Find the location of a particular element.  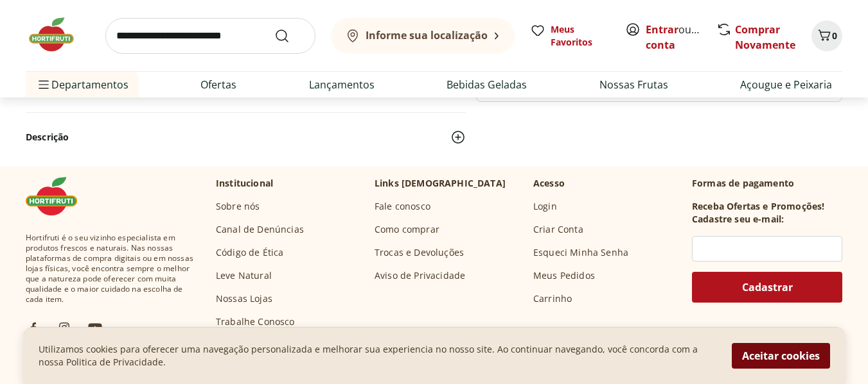

p: Utilizamos cookies para oferecer uma navegação personalizada e melhorar sua experiencia no nosso ... is located at coordinates (377, 356).